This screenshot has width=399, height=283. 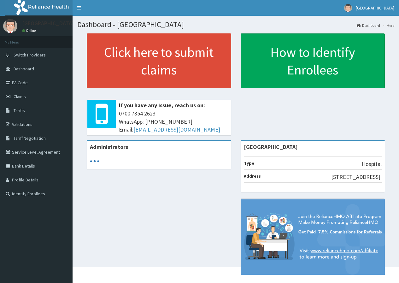 What do you see at coordinates (30, 138) in the screenshot?
I see `span: Tariff Negotiation` at bounding box center [30, 138].